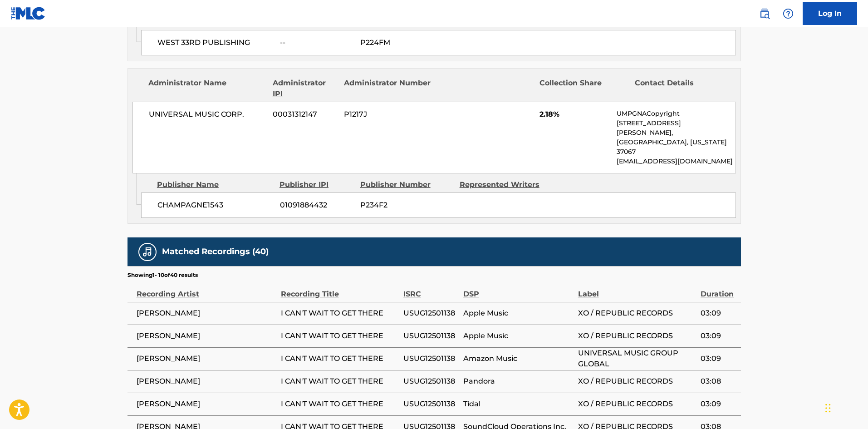 The width and height of the screenshot is (868, 429). I want to click on a: Log In, so click(830, 14).